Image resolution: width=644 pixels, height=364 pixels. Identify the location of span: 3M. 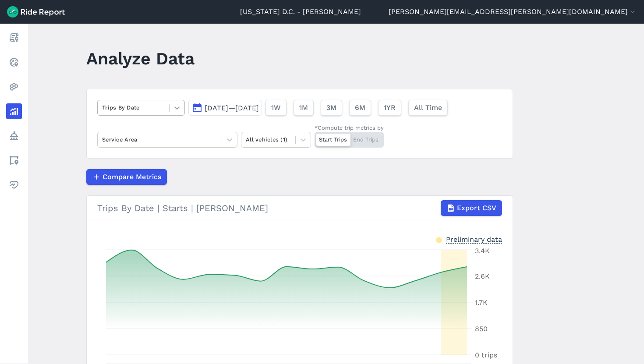
(331, 108).